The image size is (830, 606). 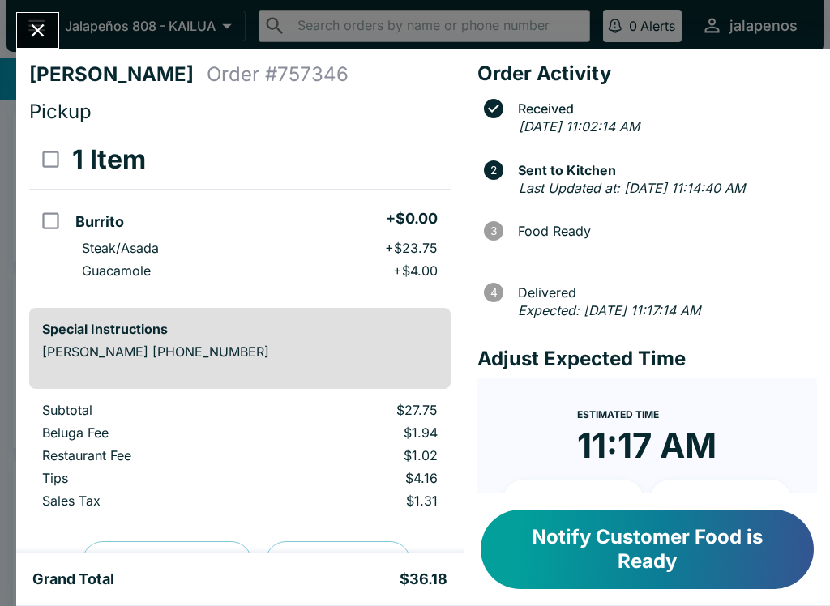 I want to click on text: 3, so click(x=494, y=231).